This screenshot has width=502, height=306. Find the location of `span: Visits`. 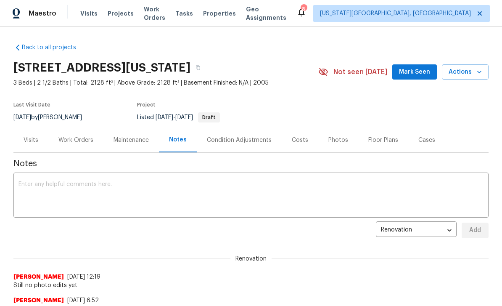

span: Visits is located at coordinates (89, 13).